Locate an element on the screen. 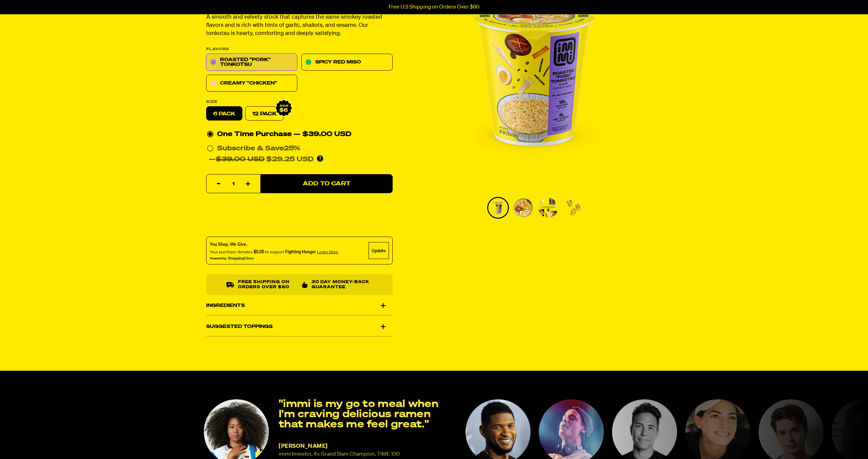 Image resolution: width=868 pixels, height=459 pixels. div: Subscribe & Save is located at coordinates (259, 149).